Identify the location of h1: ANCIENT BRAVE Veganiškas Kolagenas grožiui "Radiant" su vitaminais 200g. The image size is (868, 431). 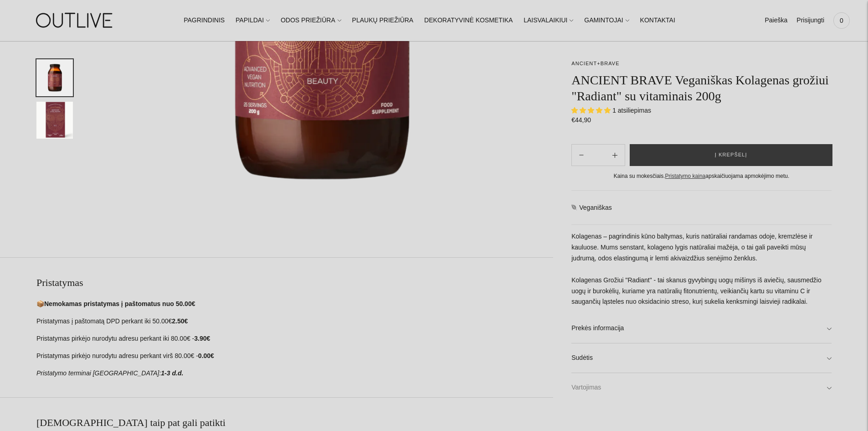
(701, 88).